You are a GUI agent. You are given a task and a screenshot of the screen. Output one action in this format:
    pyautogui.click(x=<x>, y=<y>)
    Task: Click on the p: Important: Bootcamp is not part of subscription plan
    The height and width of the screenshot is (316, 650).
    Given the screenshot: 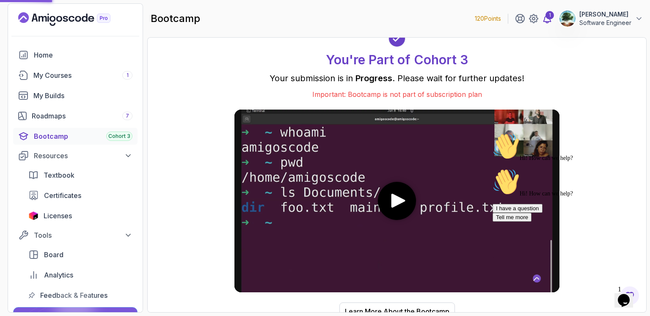 What is the action you would take?
    pyautogui.click(x=397, y=94)
    